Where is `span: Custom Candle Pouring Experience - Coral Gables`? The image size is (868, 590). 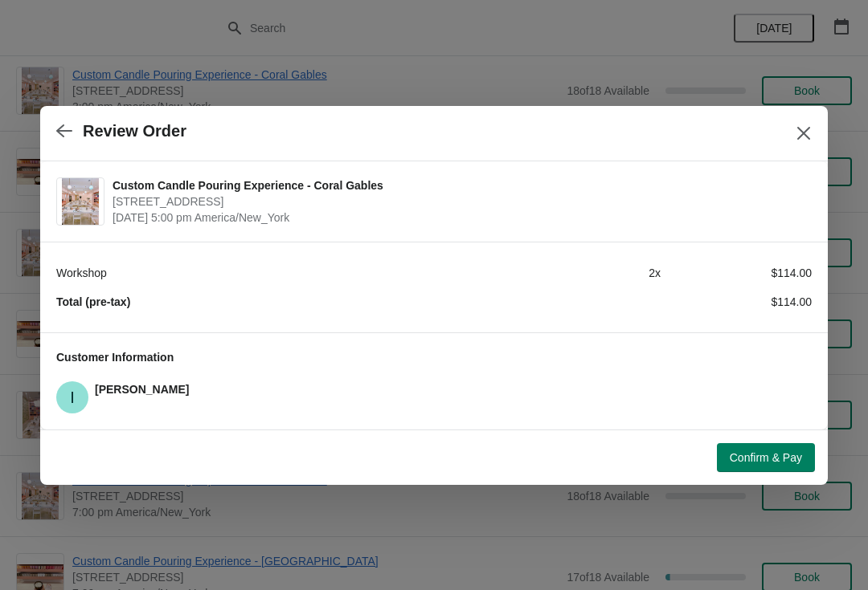
span: Custom Candle Pouring Experience - Coral Gables is located at coordinates (458, 186).